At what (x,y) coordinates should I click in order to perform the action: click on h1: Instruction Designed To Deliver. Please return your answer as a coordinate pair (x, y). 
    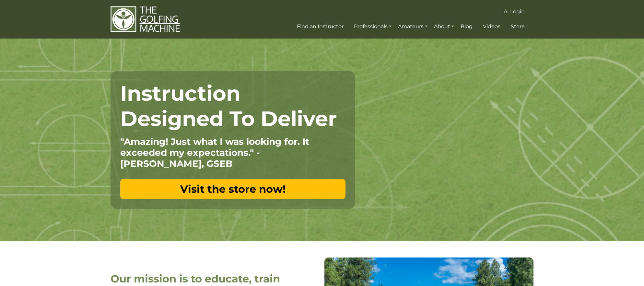
    Looking at the image, I should click on (232, 106).